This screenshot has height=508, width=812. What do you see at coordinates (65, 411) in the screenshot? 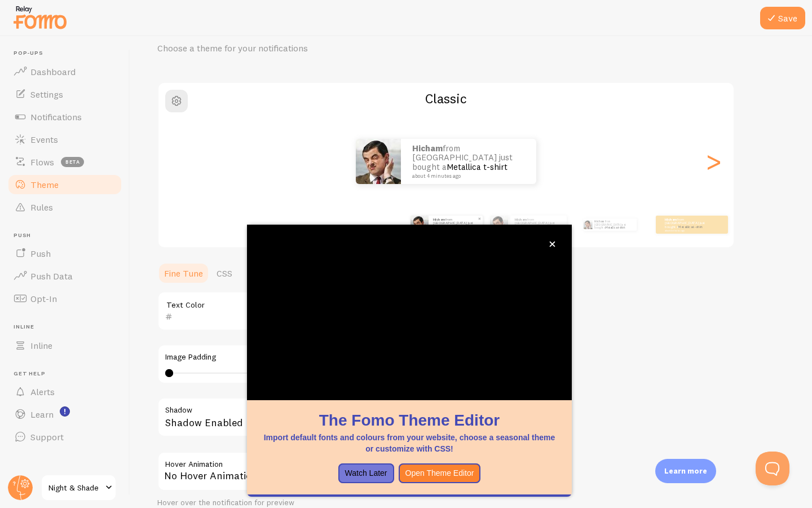
I see `svg: <p>Watch New Feature Tutorials!</p>` at bounding box center [65, 411].